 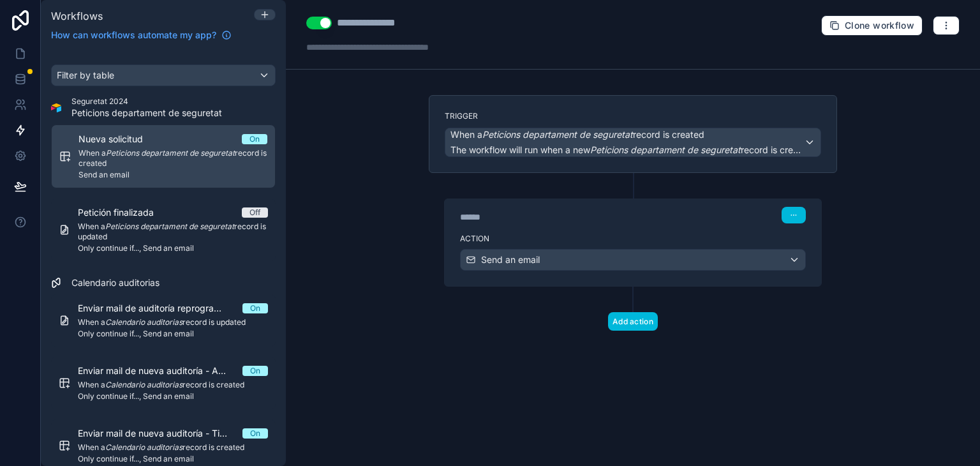 What do you see at coordinates (633, 239) in the screenshot?
I see `label: Action` at bounding box center [633, 239].